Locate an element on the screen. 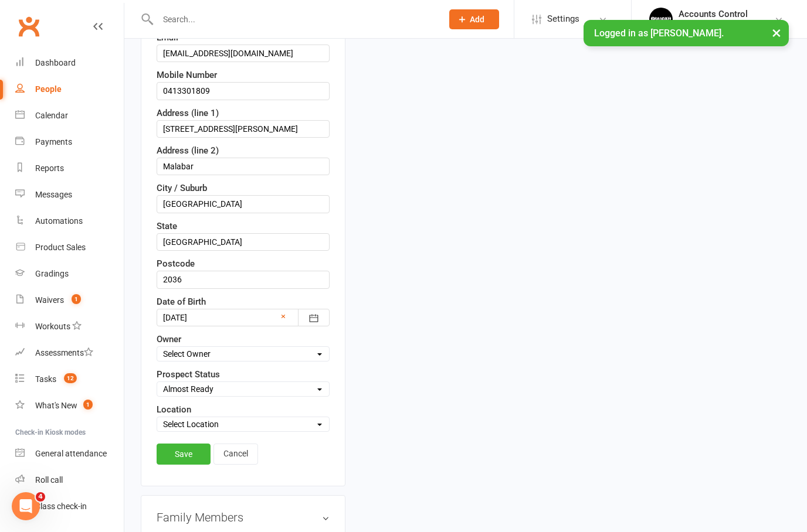 This screenshot has height=532, width=807. label: Location is located at coordinates (174, 410).